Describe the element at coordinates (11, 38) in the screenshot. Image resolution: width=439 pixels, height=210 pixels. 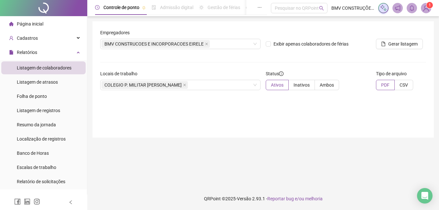
I see `span: user-add` at that location.